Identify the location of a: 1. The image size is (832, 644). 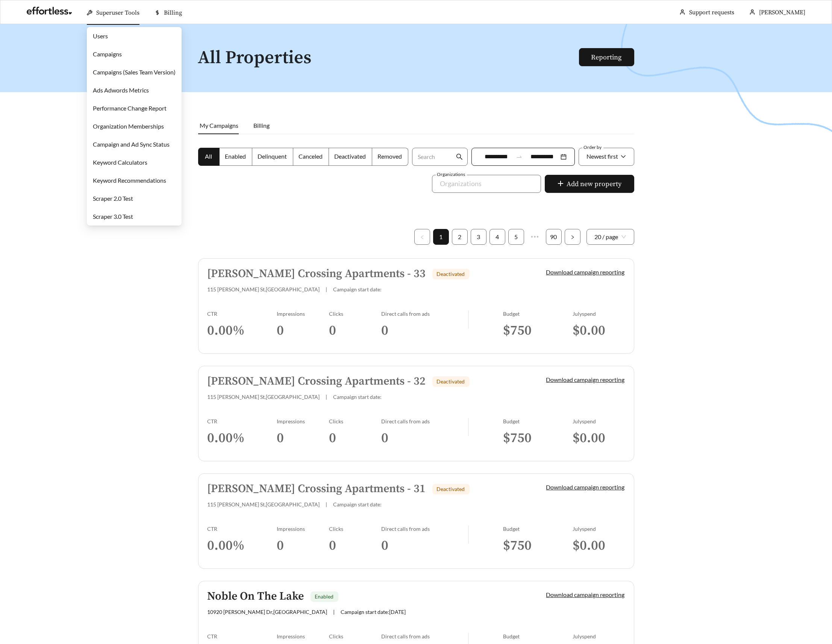
(441, 237).